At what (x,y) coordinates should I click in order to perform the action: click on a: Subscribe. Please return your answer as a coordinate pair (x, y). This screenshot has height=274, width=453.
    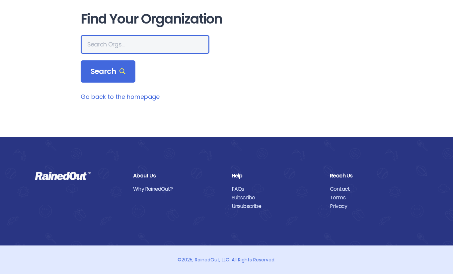
    Looking at the image, I should click on (276, 198).